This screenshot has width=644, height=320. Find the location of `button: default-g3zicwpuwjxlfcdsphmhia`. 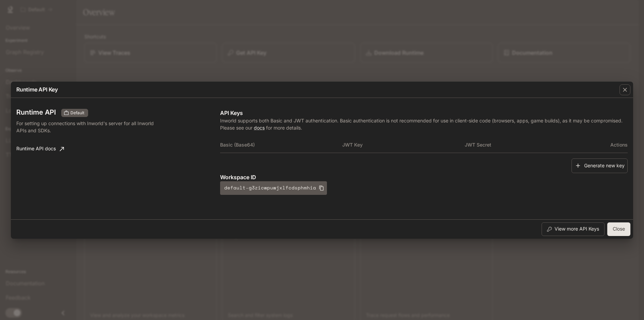

button: default-g3zicwpuwjxlfcdsphmhia is located at coordinates (273, 188).